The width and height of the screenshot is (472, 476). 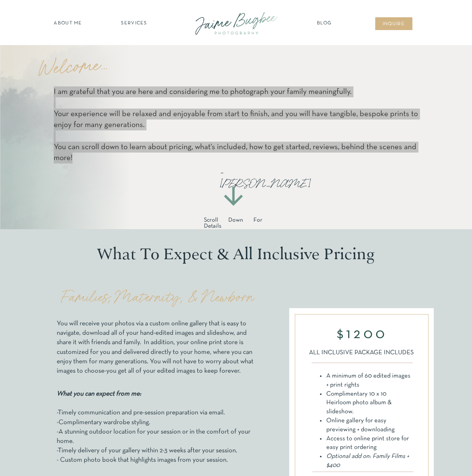 I want to click on li: A minimum of 60 edited images + print rights, so click(x=369, y=381).